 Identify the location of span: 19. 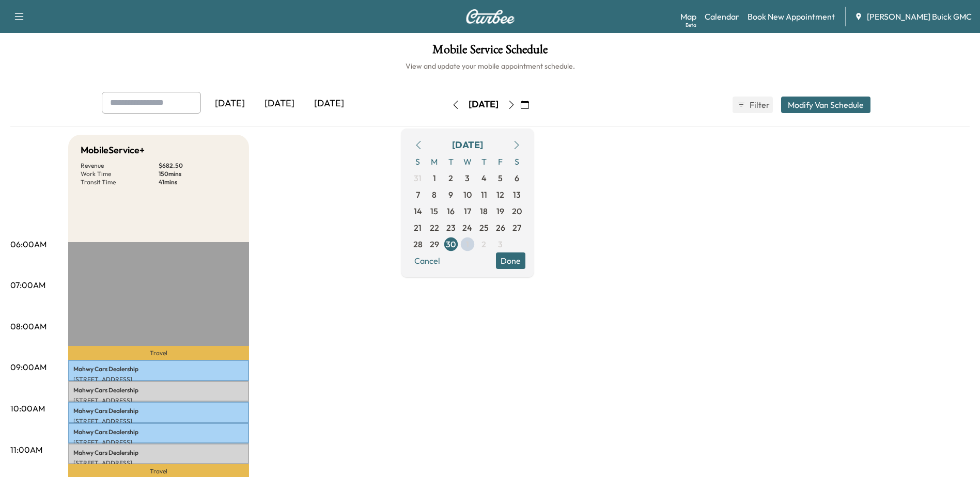
(500, 211).